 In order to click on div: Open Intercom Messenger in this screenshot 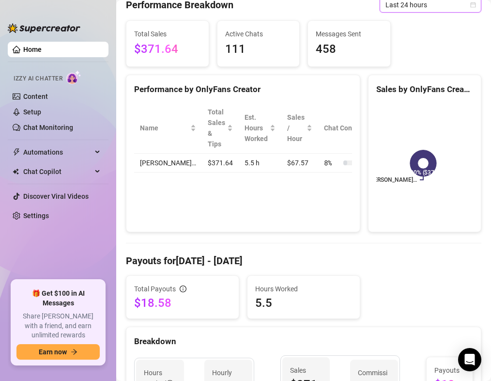, I will do `click(470, 359)`.